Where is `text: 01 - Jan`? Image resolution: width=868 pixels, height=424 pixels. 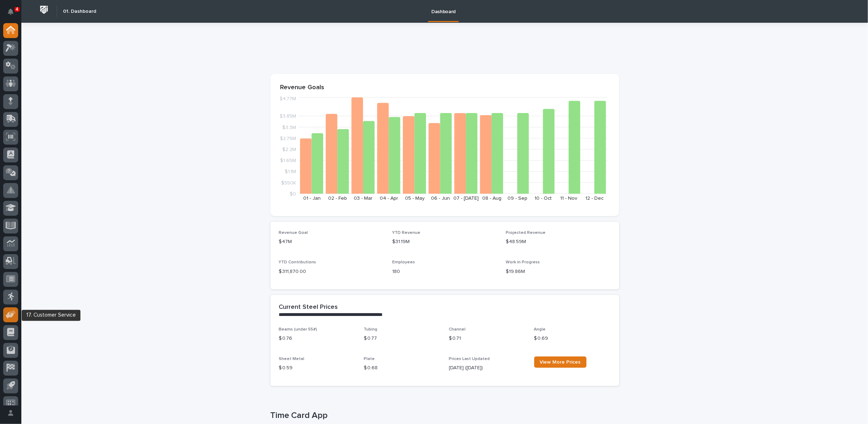 text: 01 - Jan is located at coordinates (311, 199).